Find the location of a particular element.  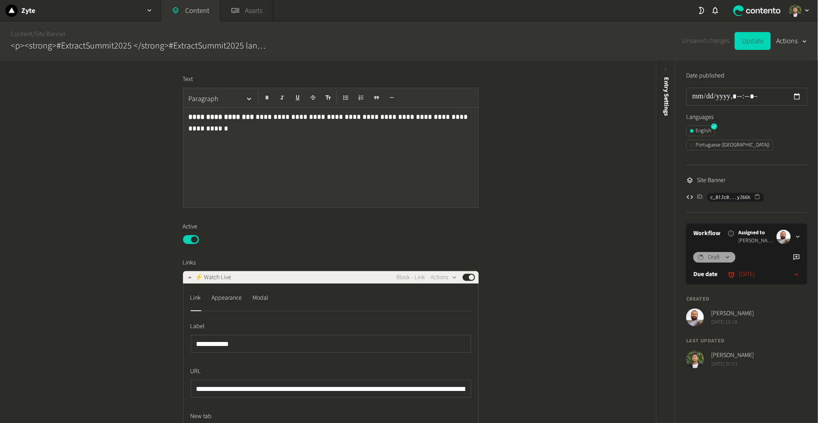

div: Link is located at coordinates (196, 298).